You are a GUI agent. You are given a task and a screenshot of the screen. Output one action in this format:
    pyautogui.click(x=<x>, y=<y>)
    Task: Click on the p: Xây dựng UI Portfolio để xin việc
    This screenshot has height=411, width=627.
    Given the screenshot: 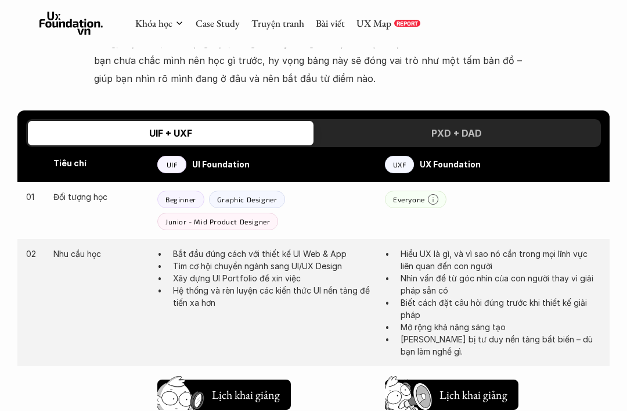 What is the action you would take?
    pyautogui.click(x=273, y=278)
    